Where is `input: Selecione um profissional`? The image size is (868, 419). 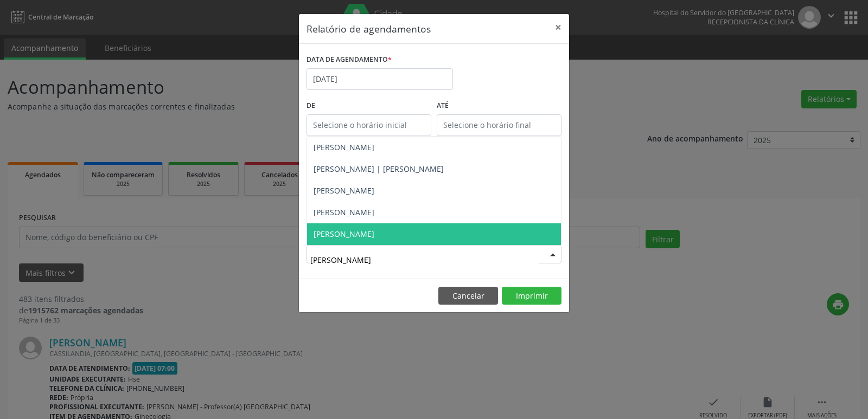 input: Selecione um profissional is located at coordinates (425, 260).